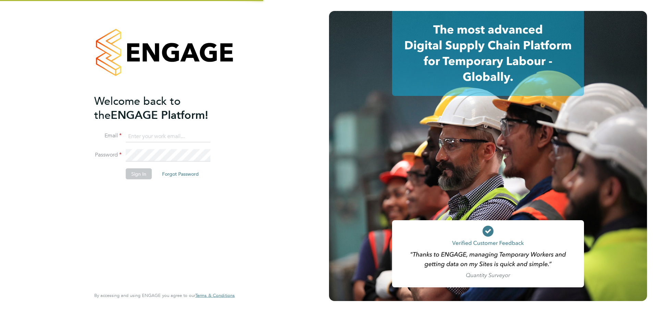 Image resolution: width=658 pixels, height=312 pixels. I want to click on input: Enter your work email..., so click(168, 136).